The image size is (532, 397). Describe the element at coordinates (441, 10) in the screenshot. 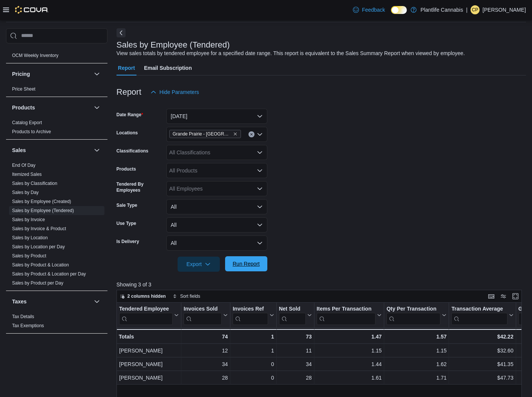

I see `p: Plantlife Cannabis` at that location.